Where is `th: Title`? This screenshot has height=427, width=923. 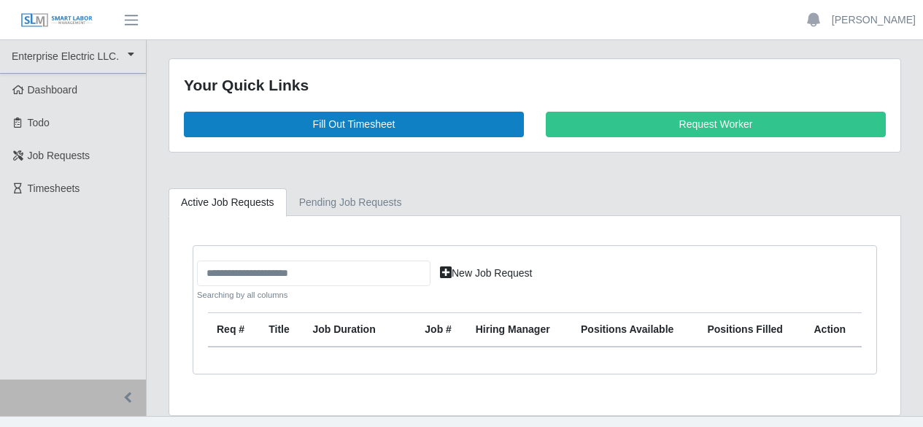
th: Title is located at coordinates (282, 330).